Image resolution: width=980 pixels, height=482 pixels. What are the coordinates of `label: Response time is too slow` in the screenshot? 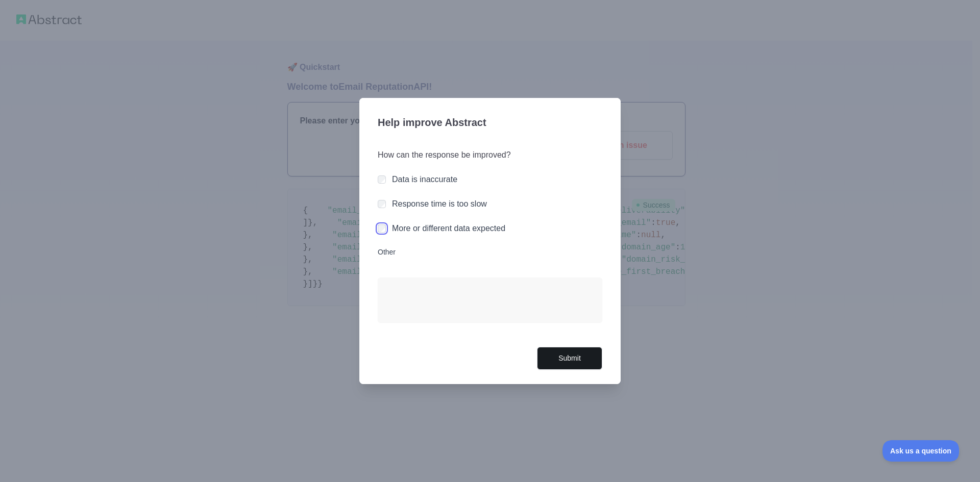 It's located at (439, 203).